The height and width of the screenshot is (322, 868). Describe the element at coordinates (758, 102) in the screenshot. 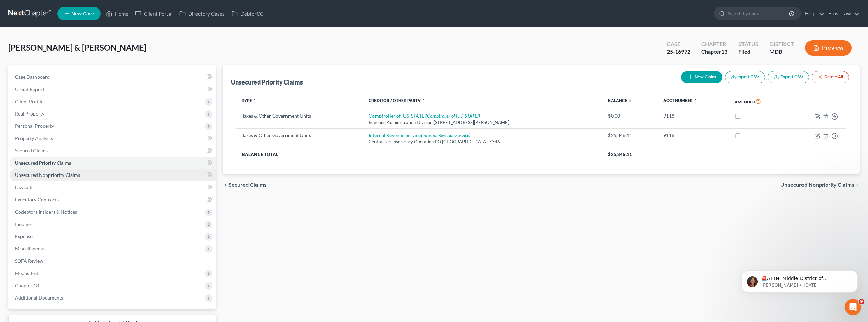

I see `th: Amended` at that location.